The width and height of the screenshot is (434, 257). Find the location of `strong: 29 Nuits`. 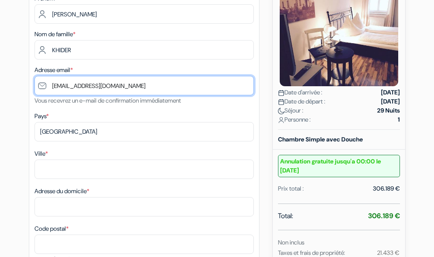

strong: 29 Nuits is located at coordinates (388, 110).